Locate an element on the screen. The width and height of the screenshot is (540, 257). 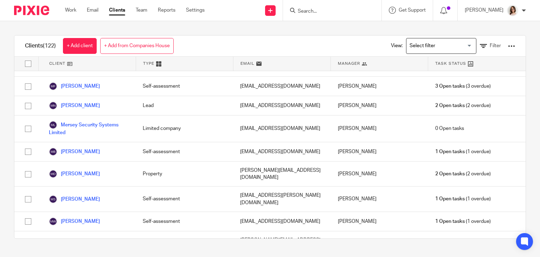
span: Type is located at coordinates (149, 63).